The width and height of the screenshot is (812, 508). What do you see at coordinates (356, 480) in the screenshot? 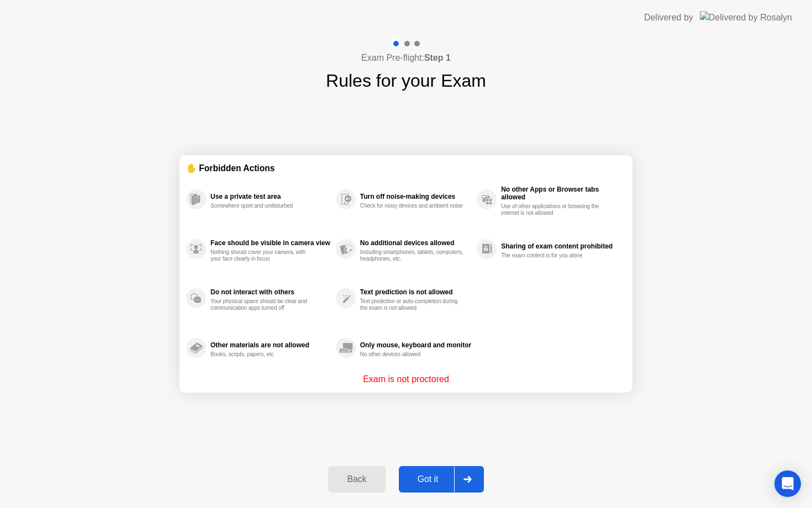
I see `button: Back` at bounding box center [356, 480].